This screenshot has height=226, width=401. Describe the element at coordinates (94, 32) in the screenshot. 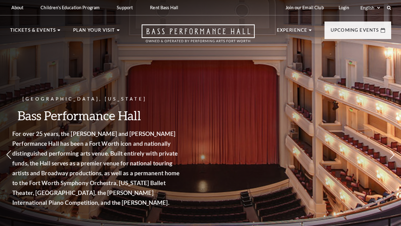

I see `p: Plan Your Visit` at that location.